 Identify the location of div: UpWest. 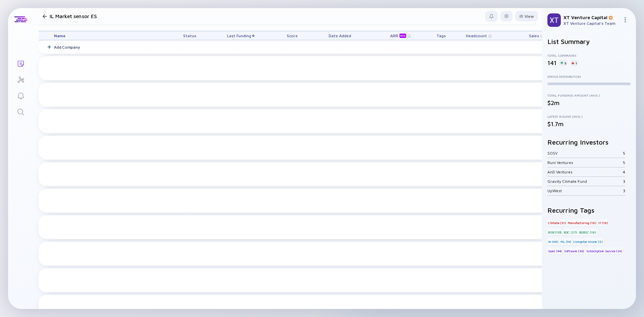
(585, 191).